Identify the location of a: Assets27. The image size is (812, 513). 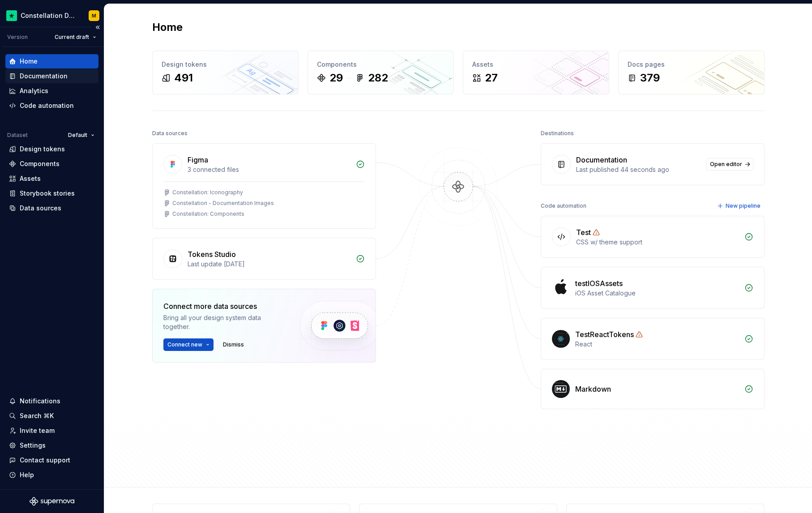
(536, 73).